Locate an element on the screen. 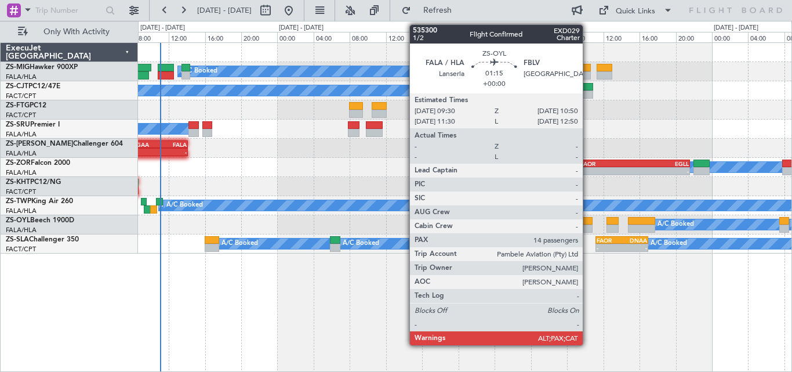  span: ZS-SRU is located at coordinates (18, 125).